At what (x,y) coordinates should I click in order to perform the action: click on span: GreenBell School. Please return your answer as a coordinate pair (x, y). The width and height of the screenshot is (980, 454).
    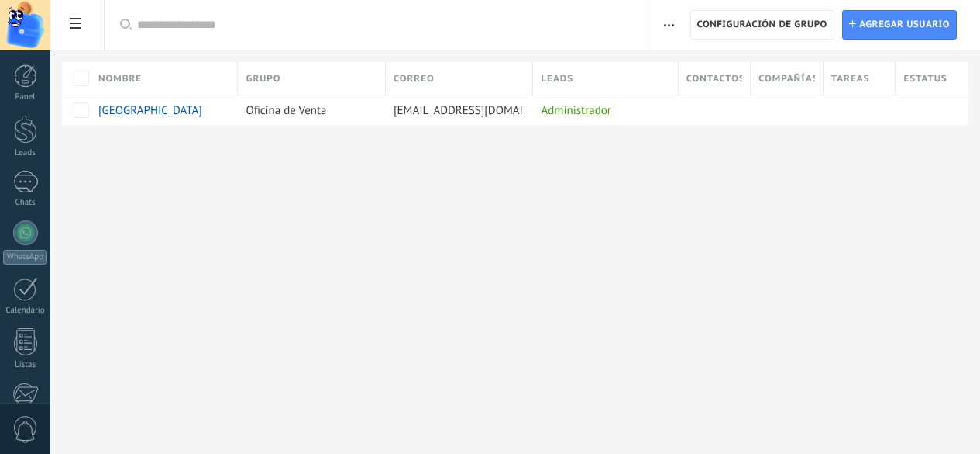
    Looking at the image, I should click on (150, 110).